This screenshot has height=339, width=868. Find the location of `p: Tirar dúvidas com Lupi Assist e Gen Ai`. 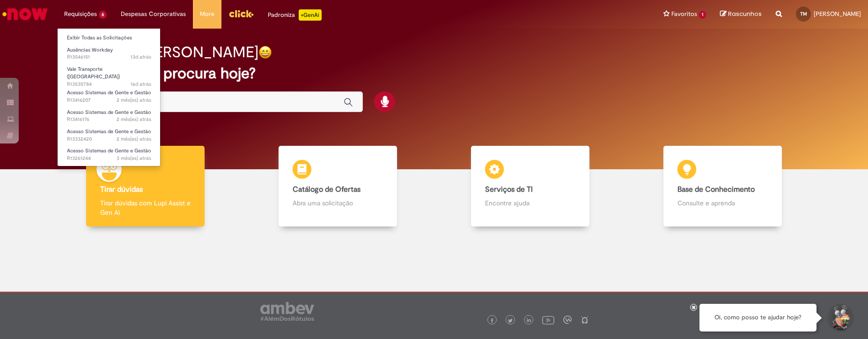

p: Tirar dúvidas com Lupi Assist e Gen Ai is located at coordinates (145, 208).